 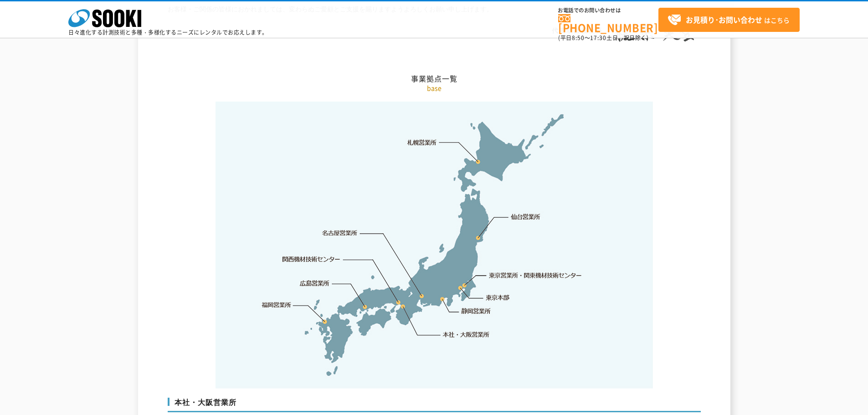 I want to click on a: 札幌営業所, so click(x=422, y=142).